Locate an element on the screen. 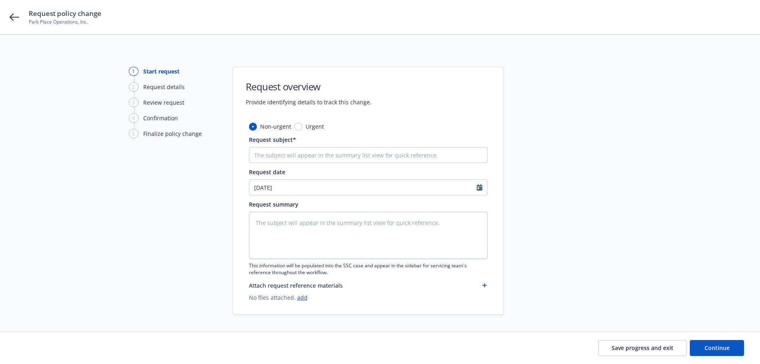 This screenshot has width=760, height=364. div: 5 is located at coordinates (134, 133).